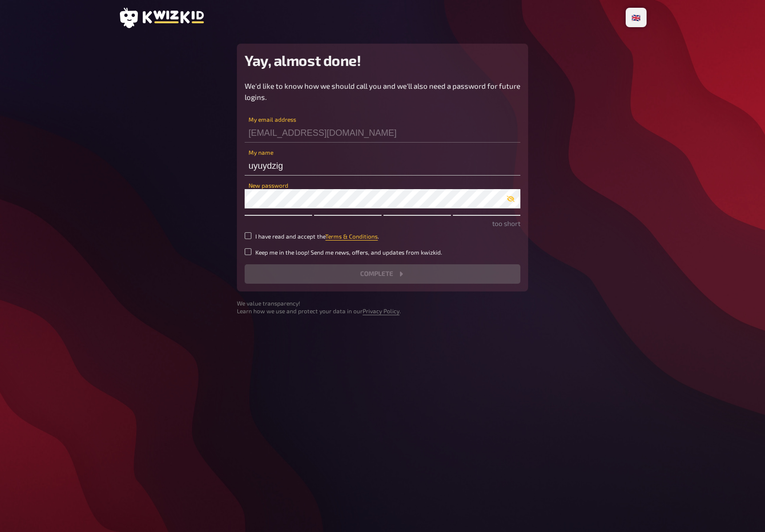 Image resolution: width=765 pixels, height=532 pixels. Describe the element at coordinates (382, 223) in the screenshot. I see `p: too short` at that location.